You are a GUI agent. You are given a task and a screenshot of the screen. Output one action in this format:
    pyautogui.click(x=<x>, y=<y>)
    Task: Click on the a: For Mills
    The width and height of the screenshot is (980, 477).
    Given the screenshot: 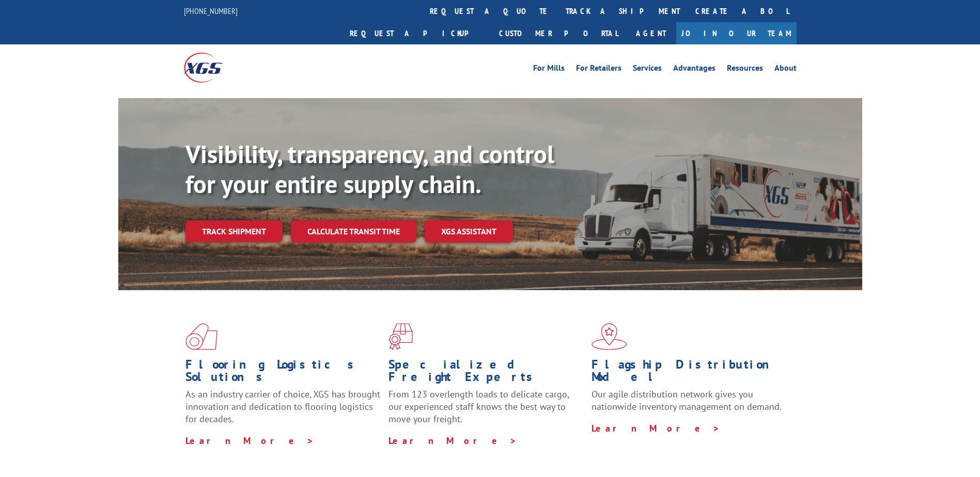 What is the action you would take?
    pyautogui.click(x=549, y=70)
    